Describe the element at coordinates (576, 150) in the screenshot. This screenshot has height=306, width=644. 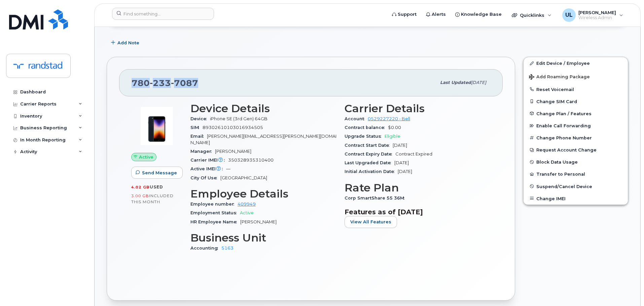
I see `button: Request Account Change` at that location.